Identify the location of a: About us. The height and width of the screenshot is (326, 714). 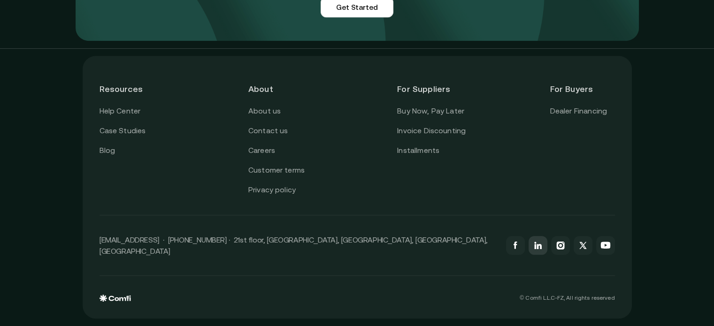
(264, 111).